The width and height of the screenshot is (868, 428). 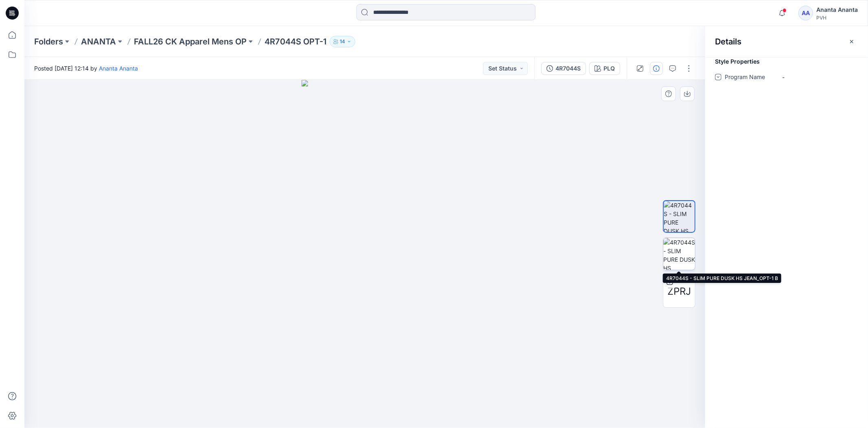 I want to click on button: PLQ, so click(x=605, y=68).